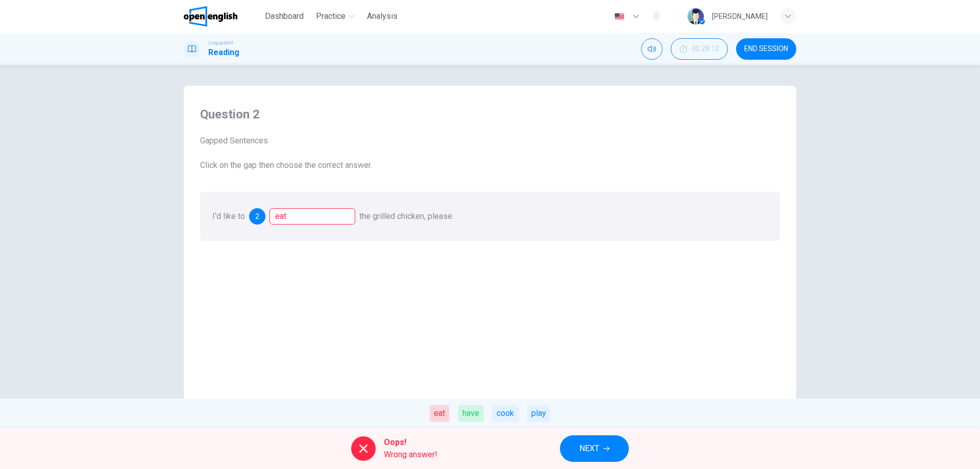 Image resolution: width=980 pixels, height=469 pixels. I want to click on span: Analysis, so click(382, 16).